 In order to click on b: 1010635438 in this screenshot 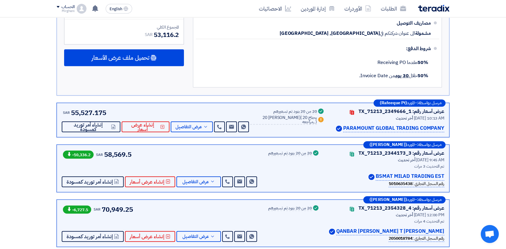, I will do `click(400, 184)`.